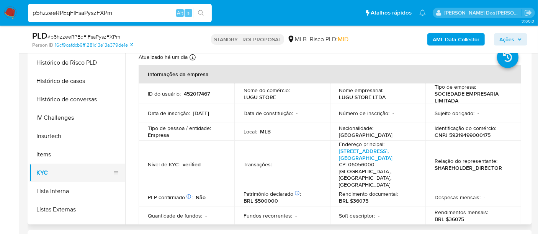 The width and height of the screenshot is (538, 234). Describe the element at coordinates (391, 13) in the screenshot. I see `span: Atalhos rápidos` at that location.